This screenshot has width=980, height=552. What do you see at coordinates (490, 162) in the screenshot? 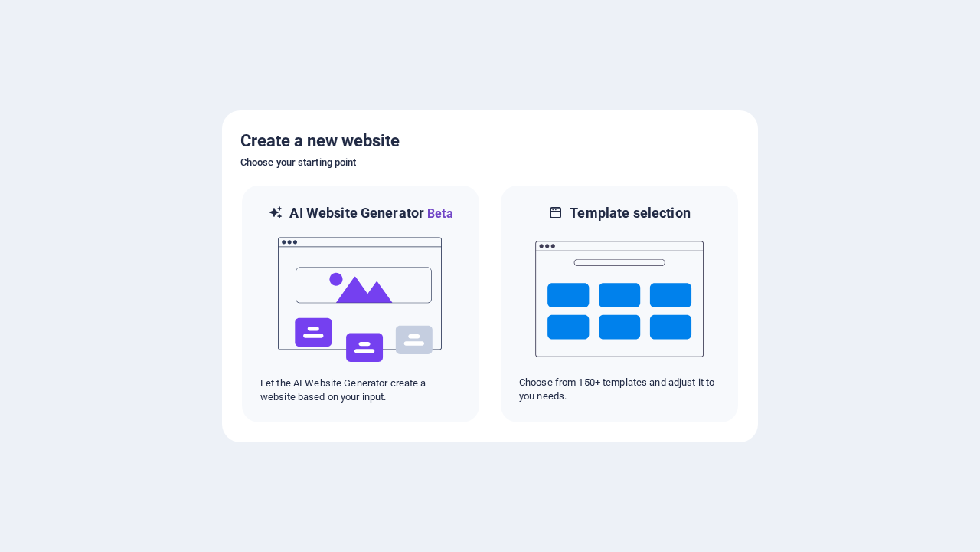
I see `h6: Choose your starting point` at bounding box center [490, 162].